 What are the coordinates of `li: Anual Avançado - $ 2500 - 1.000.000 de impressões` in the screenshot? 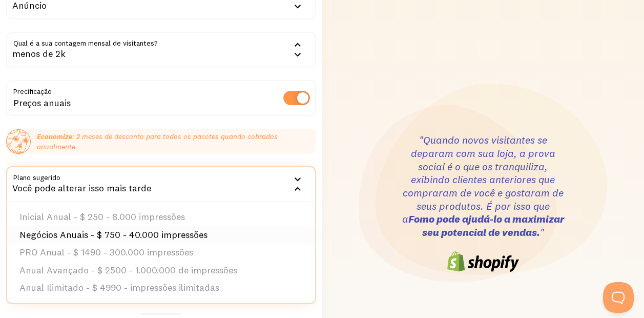 It's located at (161, 270).